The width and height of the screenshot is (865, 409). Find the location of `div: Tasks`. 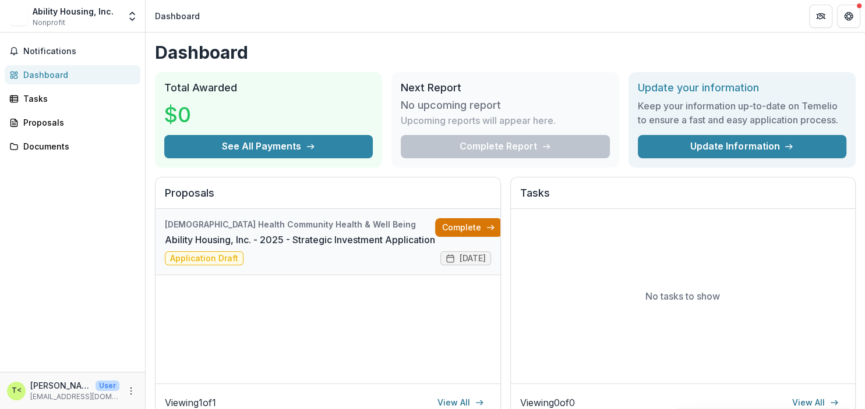

div: Tasks is located at coordinates (77, 98).